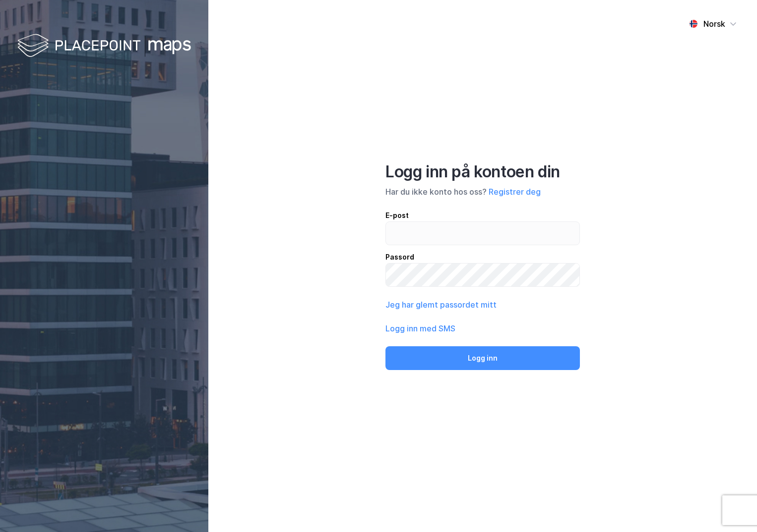 Image resolution: width=757 pixels, height=532 pixels. I want to click on div: Passord, so click(483, 257).